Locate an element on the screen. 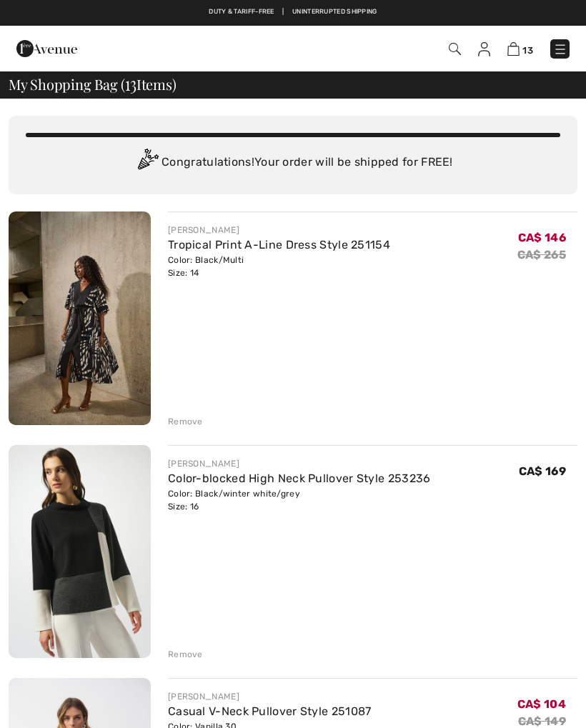  img: Color-blocked High Neck Pullover Style 253236 is located at coordinates (79, 551).